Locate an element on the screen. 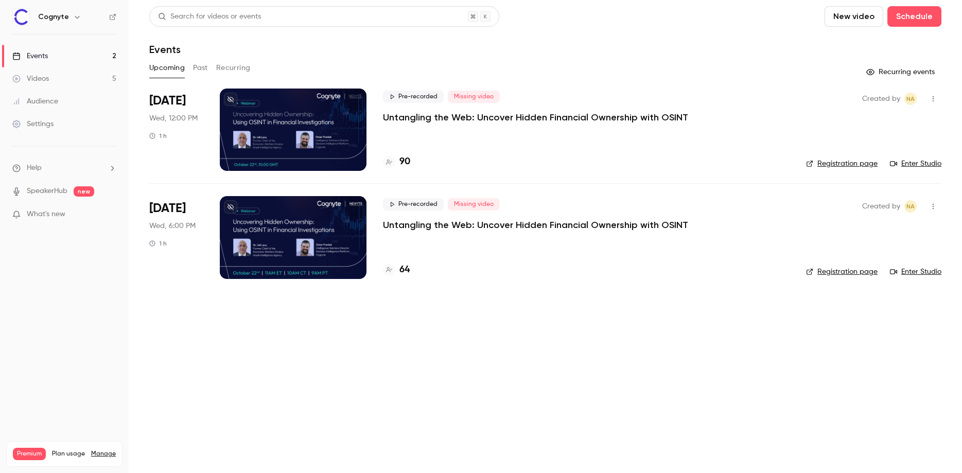  button: Past is located at coordinates (200, 68).